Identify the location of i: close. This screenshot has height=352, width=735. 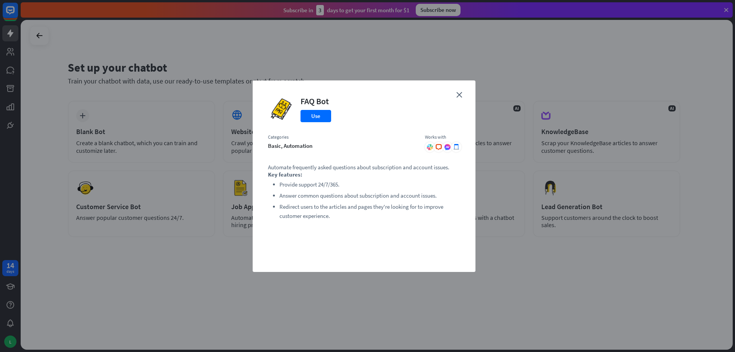
(459, 94).